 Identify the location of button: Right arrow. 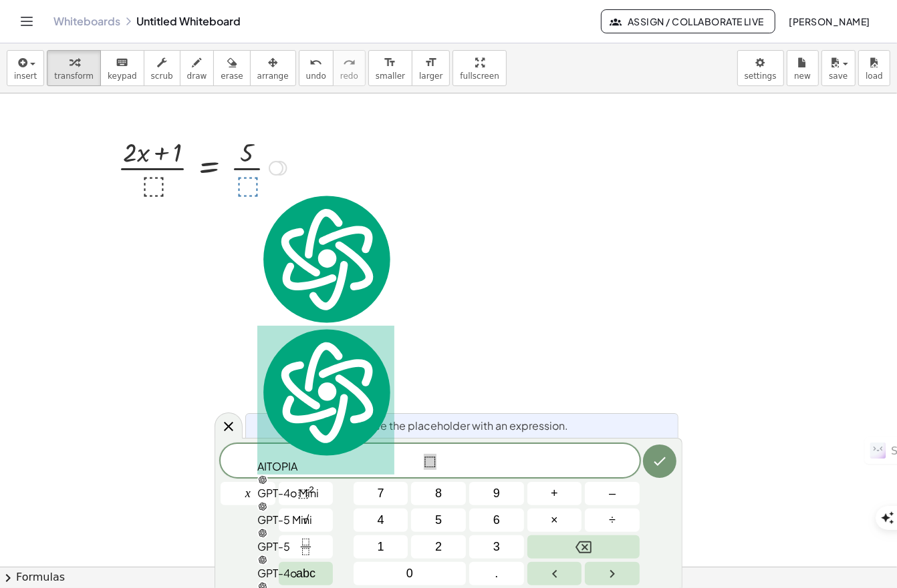
(612, 574).